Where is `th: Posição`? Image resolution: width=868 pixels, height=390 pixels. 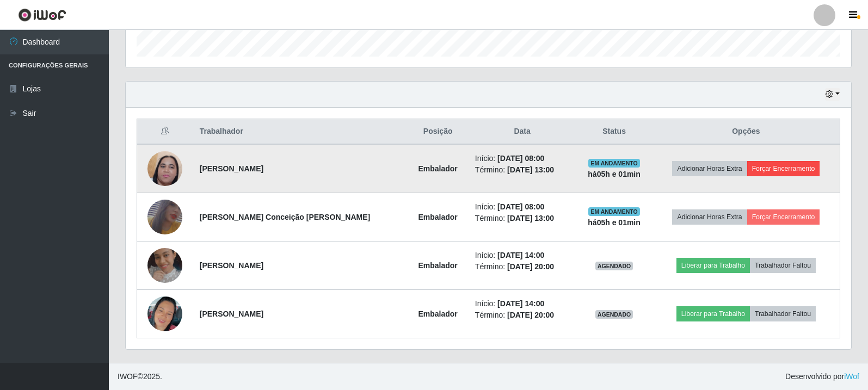 th: Posição is located at coordinates (437, 132).